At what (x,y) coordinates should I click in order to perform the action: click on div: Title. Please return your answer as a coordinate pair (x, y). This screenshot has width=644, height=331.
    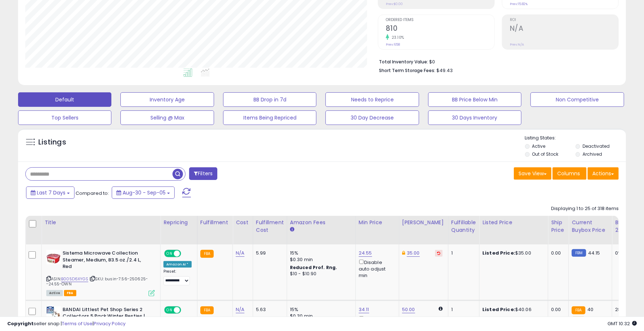
    Looking at the image, I should click on (101, 222).